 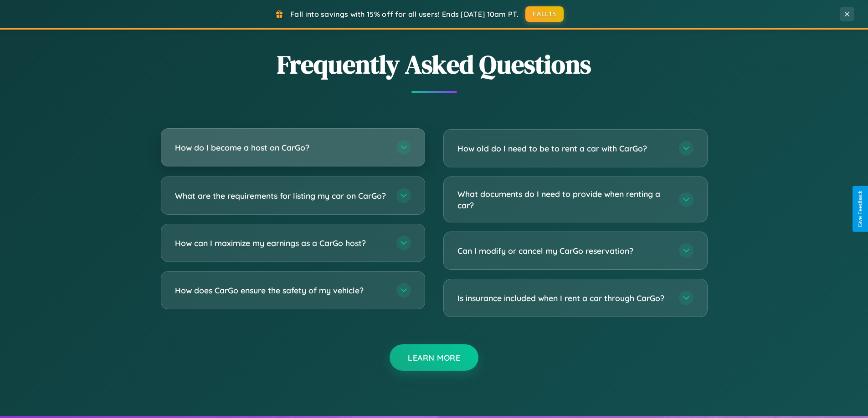 I want to click on h2: Frequently Asked Questions, so click(x=434, y=64).